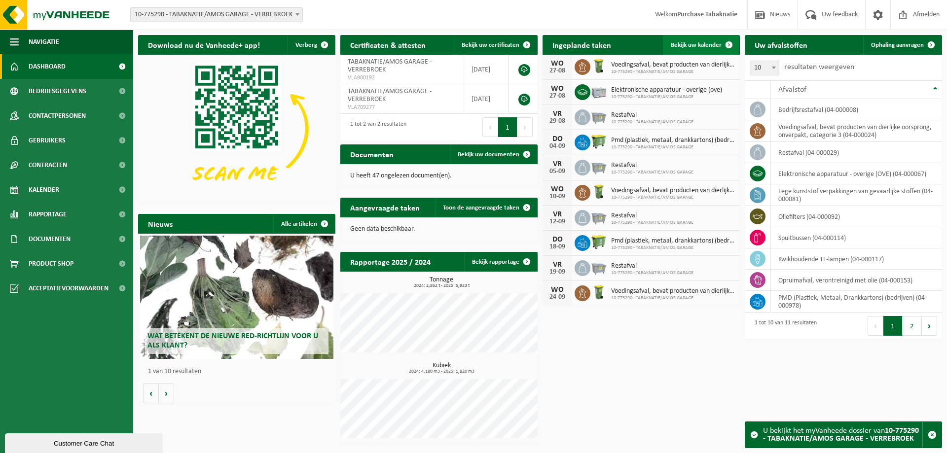 The height and width of the screenshot is (453, 947). What do you see at coordinates (841, 435) in the screenshot?
I see `strong: 10-775290 - TABAKNATIE/AMOS GARAGE - VERREBROEK` at bounding box center [841, 435].